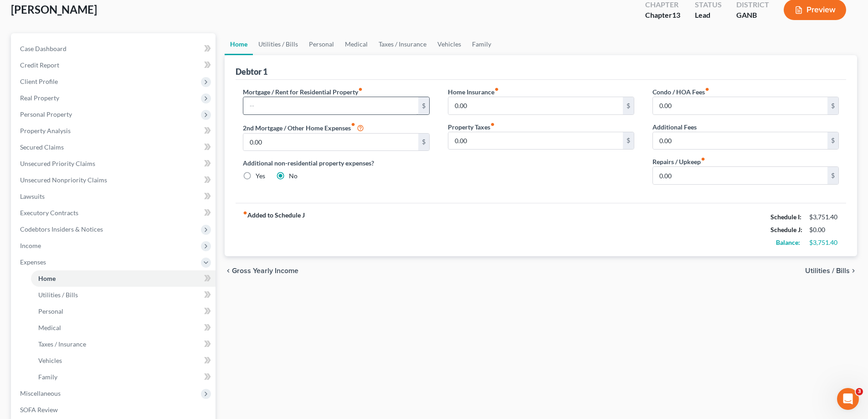 This screenshot has height=419, width=868. What do you see at coordinates (274, 230) in the screenshot?
I see `strong: Added to Schedule J` at bounding box center [274, 230].